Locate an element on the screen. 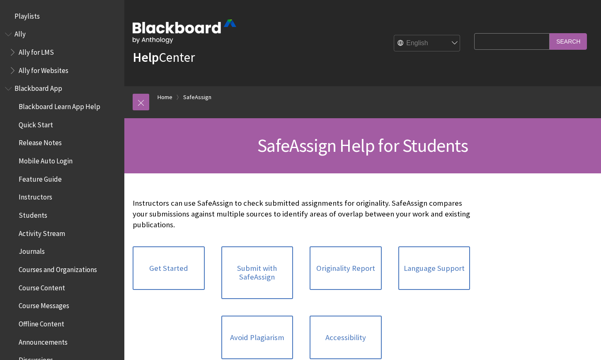  span: Students is located at coordinates (33, 213).